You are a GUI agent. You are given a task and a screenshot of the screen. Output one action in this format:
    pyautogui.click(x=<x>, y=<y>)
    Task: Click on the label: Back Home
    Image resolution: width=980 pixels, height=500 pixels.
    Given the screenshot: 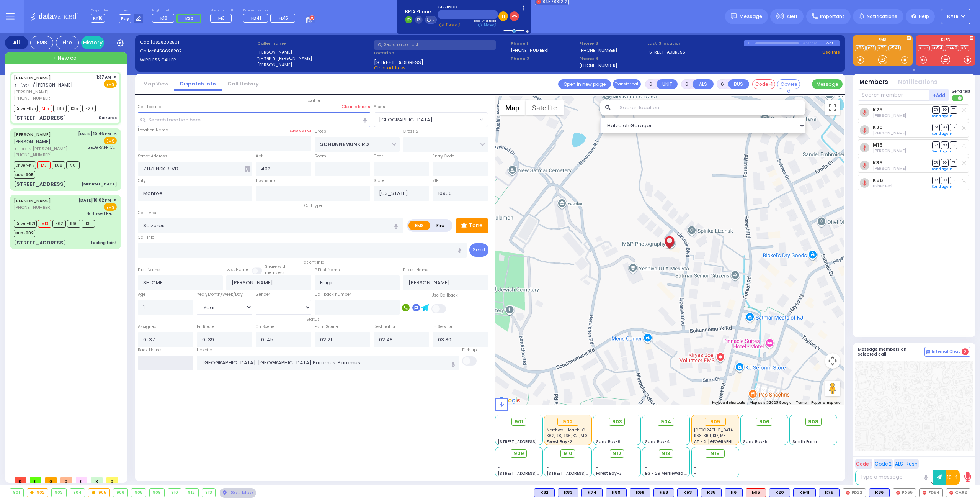 What is the action you would take?
    pyautogui.click(x=149, y=351)
    